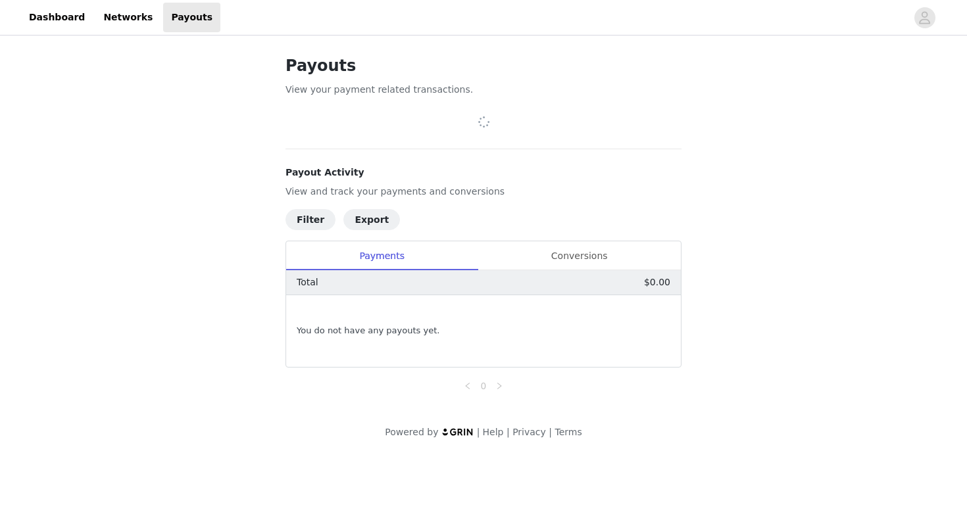 The height and width of the screenshot is (524, 967). I want to click on img: logo, so click(458, 432).